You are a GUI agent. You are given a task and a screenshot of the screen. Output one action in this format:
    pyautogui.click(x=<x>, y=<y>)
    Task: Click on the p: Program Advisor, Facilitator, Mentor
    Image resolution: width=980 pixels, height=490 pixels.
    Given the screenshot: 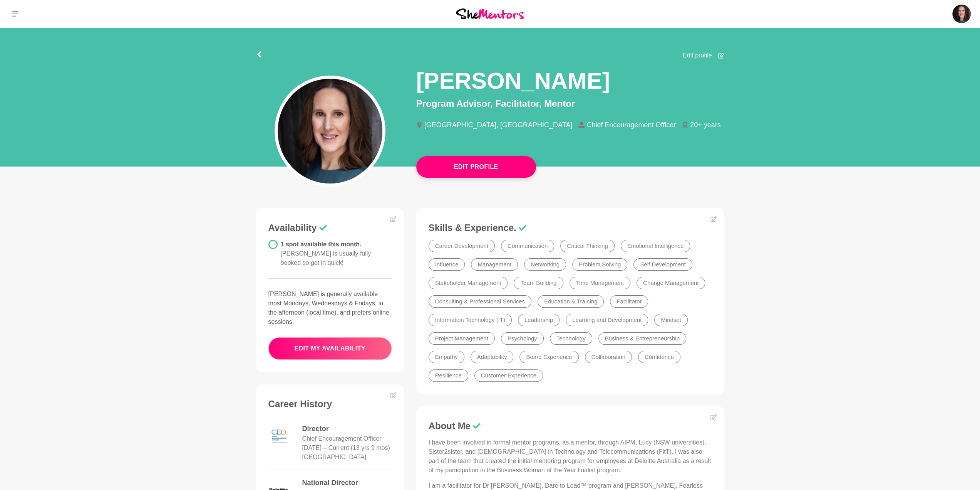 What is the action you would take?
    pyautogui.click(x=570, y=104)
    